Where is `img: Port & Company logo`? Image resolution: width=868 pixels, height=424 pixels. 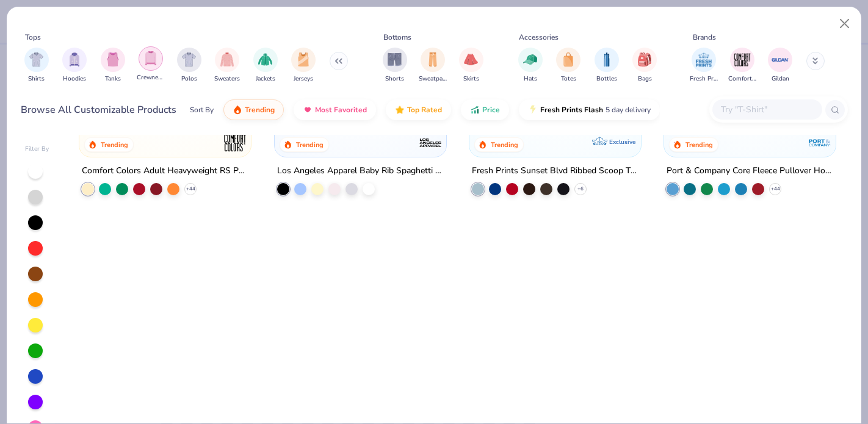
img: Port & Company logo is located at coordinates (820, 143).